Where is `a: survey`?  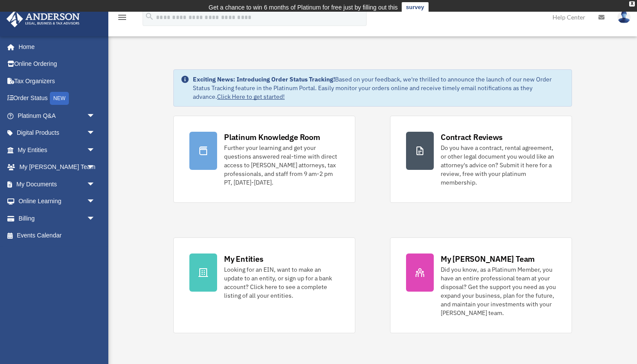 a: survey is located at coordinates (416, 7).